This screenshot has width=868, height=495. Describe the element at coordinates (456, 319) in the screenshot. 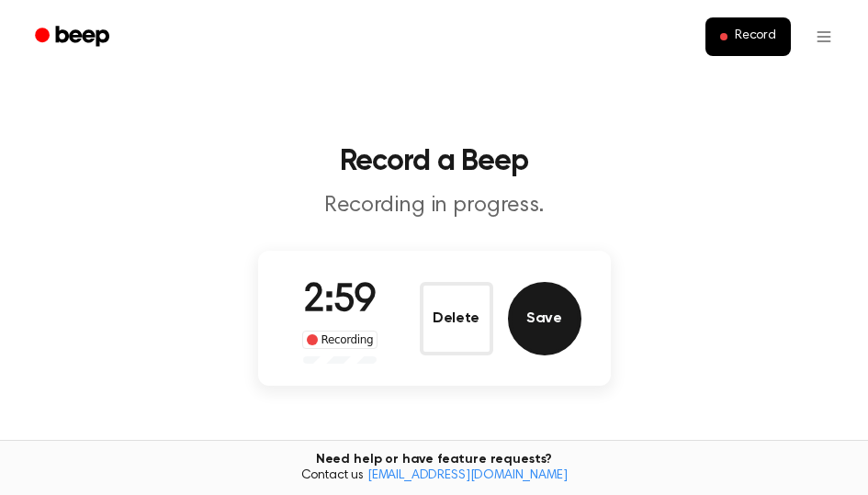

I see `button: Delete Audio Record` at that location.